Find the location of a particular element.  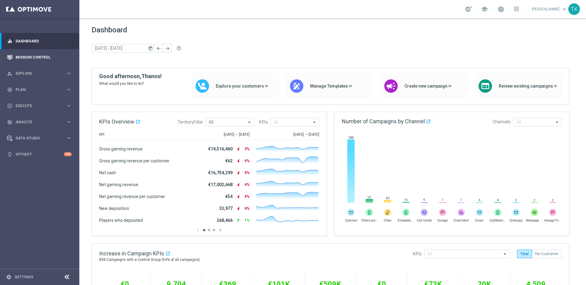

a: Settings is located at coordinates (24, 277).